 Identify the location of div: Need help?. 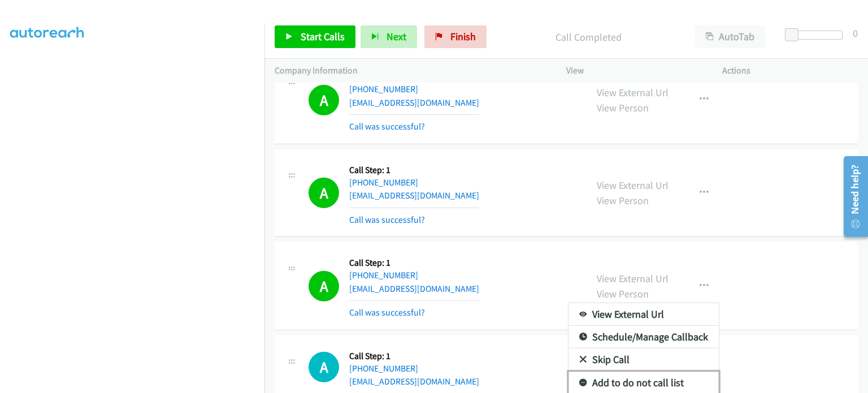
(19, 38).